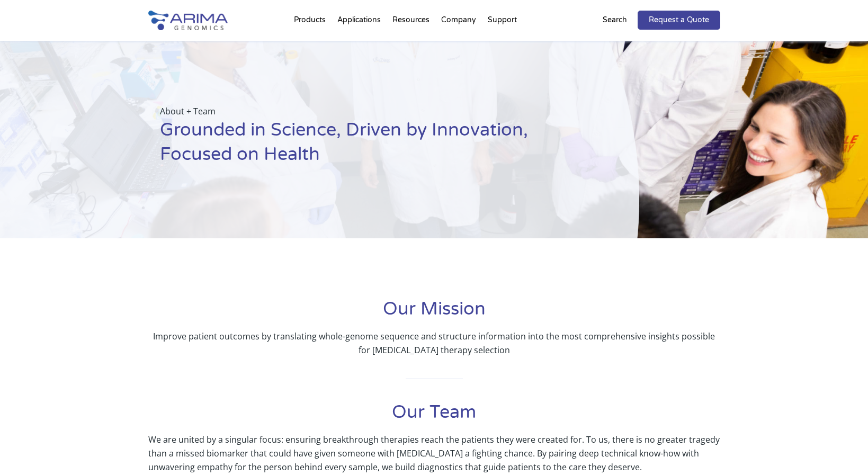  Describe the element at coordinates (434, 343) in the screenshot. I see `p: Improve patient outcomes by translating whole-genome sequence and structure information into the ...` at that location.